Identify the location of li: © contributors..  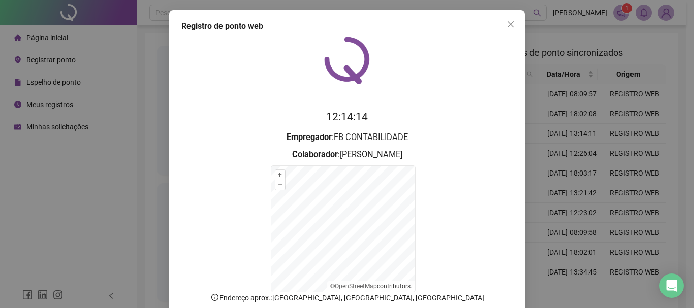
(371, 286).